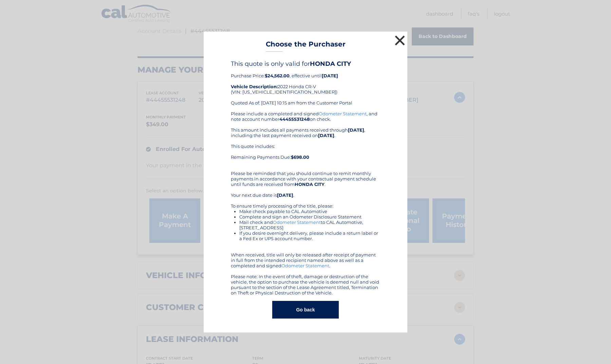  Describe the element at coordinates (309, 211) in the screenshot. I see `li: Make check payable to CAL Automotive` at that location.